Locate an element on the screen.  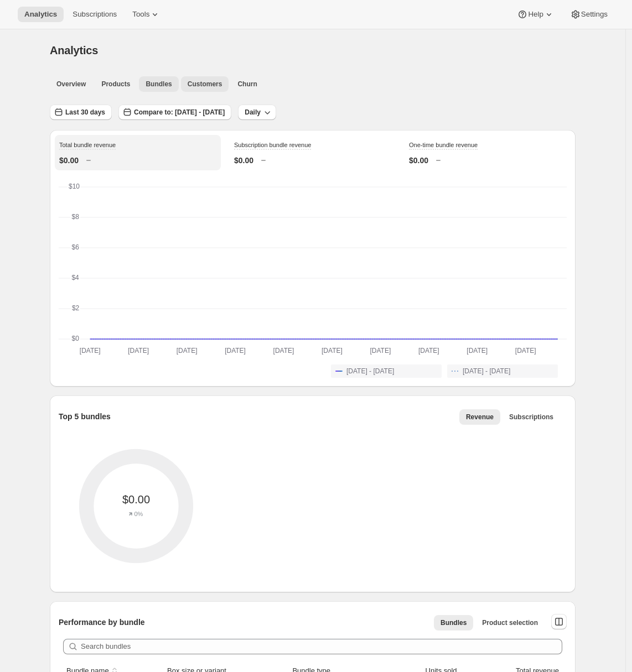
button: Subscriptions is located at coordinates (95, 14).